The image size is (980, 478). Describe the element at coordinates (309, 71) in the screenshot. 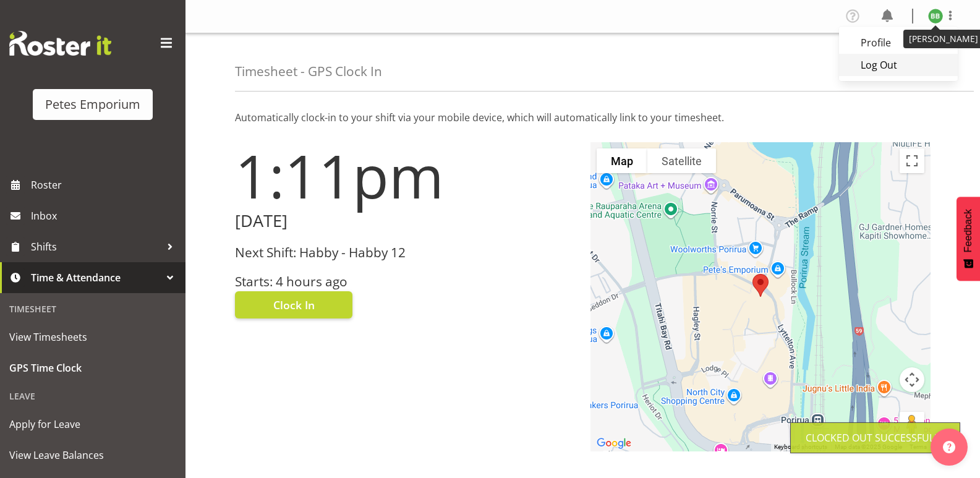

I see `h4: Timesheet - GPS Clock In` at that location.